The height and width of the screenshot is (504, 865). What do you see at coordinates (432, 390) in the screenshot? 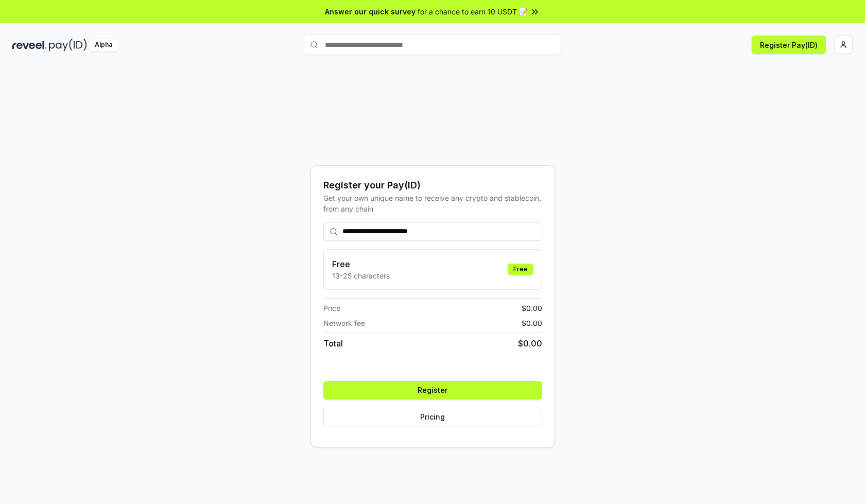
I see `button: Register` at bounding box center [432, 390].